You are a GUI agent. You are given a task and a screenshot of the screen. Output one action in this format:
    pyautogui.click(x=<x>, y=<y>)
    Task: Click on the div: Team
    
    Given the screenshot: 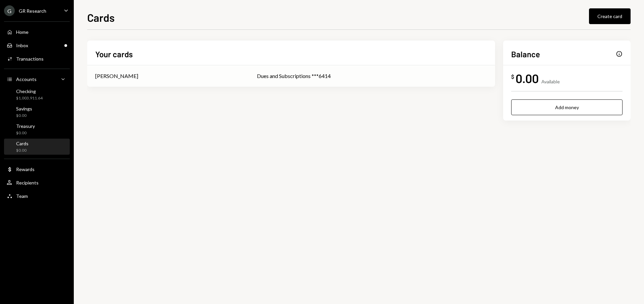 What is the action you would take?
    pyautogui.click(x=22, y=196)
    